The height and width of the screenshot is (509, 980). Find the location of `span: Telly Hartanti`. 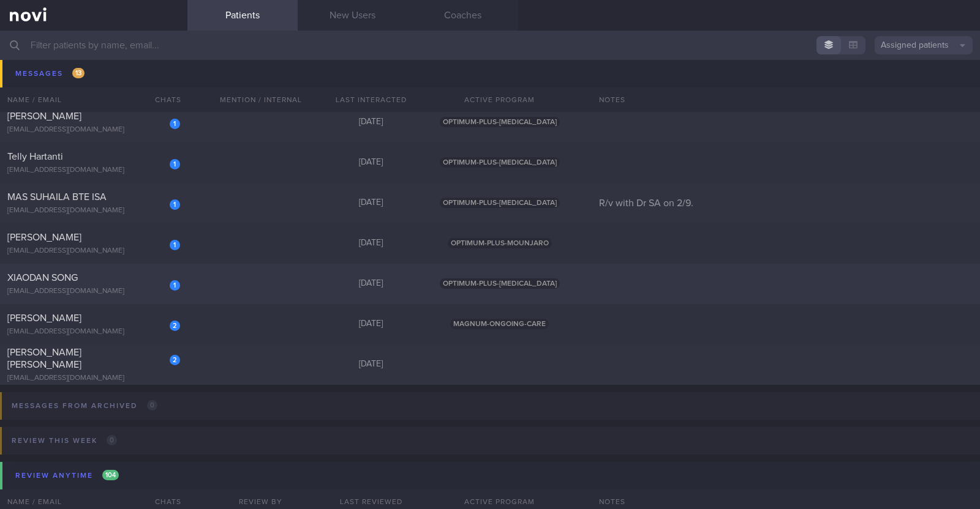

span: Telly Hartanti is located at coordinates (35, 157).